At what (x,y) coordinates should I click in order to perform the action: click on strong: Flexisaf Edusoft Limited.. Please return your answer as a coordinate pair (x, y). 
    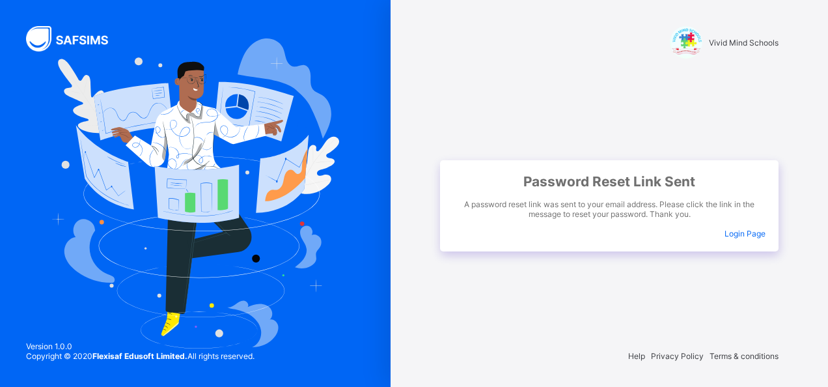
    Looking at the image, I should click on (140, 355).